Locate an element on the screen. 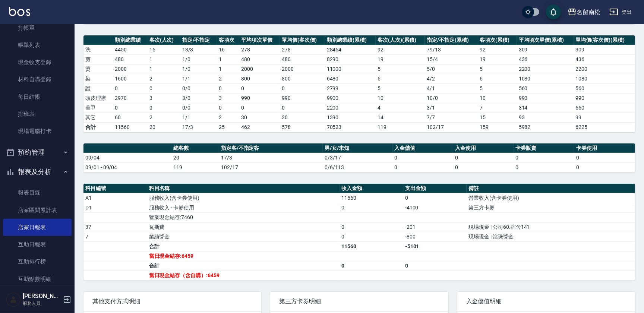  td: 染 is located at coordinates (98, 79).